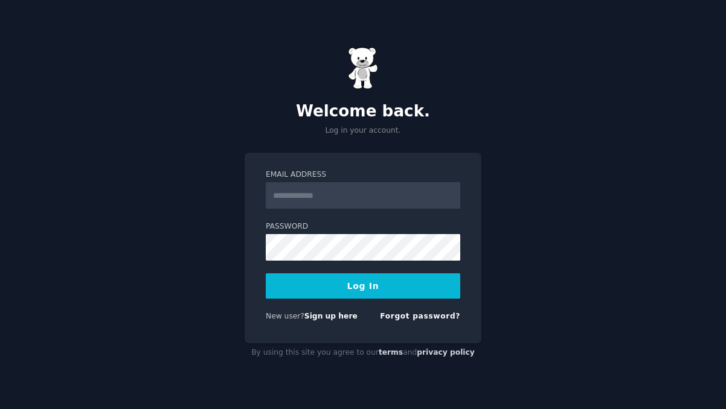 The image size is (726, 409). What do you see at coordinates (363, 175) in the screenshot?
I see `label: Email Address` at bounding box center [363, 175].